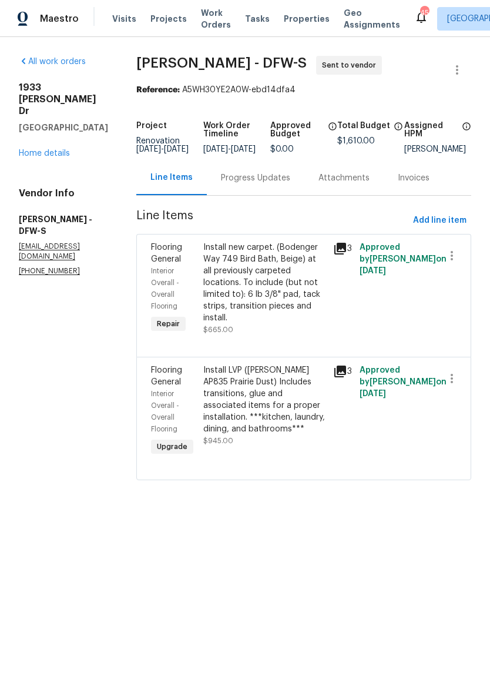  What do you see at coordinates (432, 130) in the screenshot?
I see `h5: Assigned HPM` at bounding box center [432, 130].